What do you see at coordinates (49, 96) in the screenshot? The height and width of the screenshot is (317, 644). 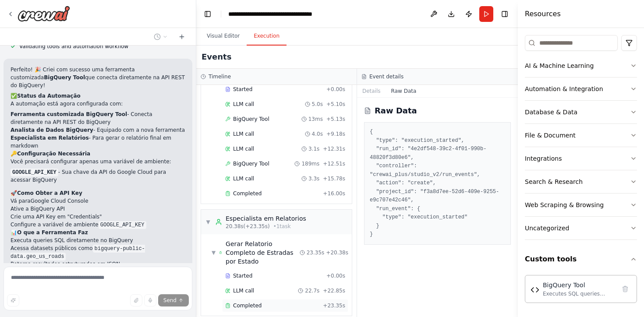 I see `strong: Status da Automação` at bounding box center [49, 96].